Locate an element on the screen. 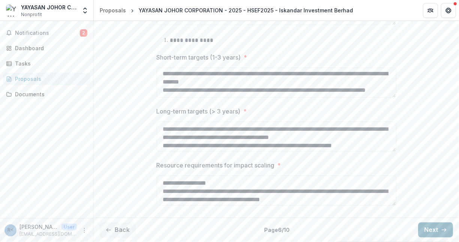 This screenshot has height=242, width=459. div: Documents is located at coordinates (49, 94).